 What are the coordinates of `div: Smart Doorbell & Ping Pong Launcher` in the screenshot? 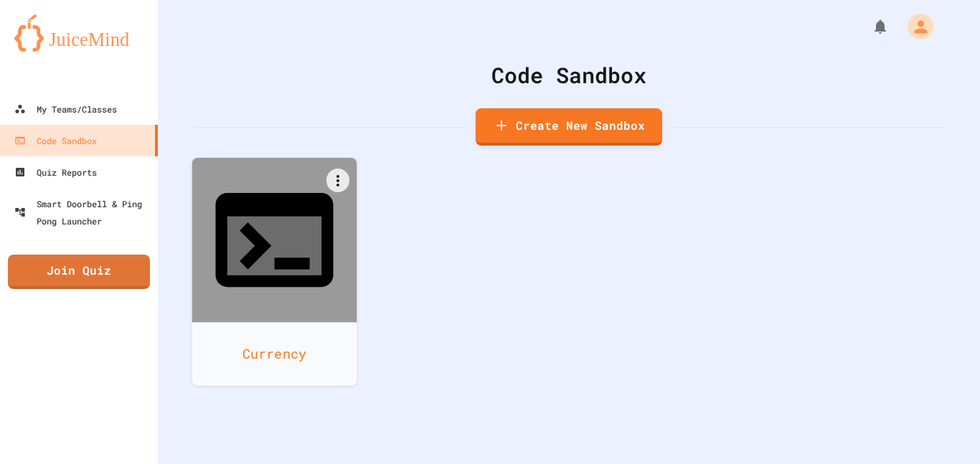 It's located at (83, 212).